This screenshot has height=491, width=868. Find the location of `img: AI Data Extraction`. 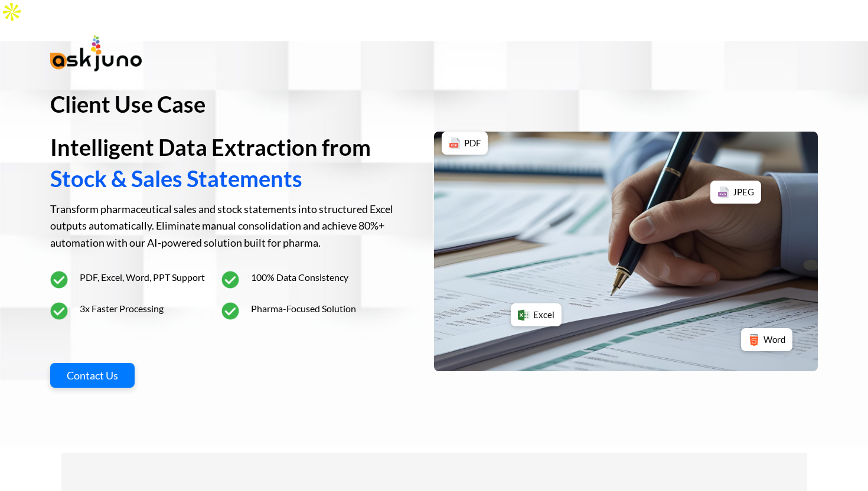

img: AI Data Extraction is located at coordinates (626, 252).